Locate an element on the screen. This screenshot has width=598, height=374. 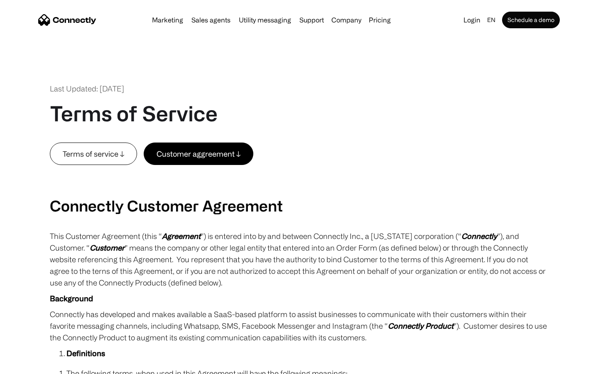
em: Connectly is located at coordinates (480, 236).